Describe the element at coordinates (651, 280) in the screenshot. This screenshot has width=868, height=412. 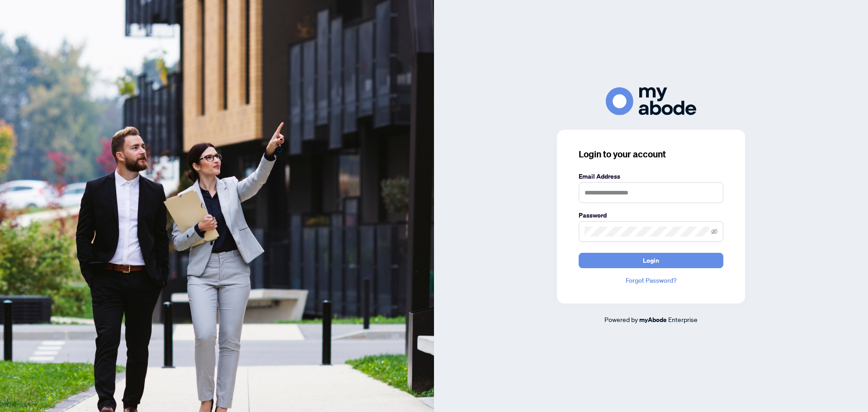
I see `a: Forgot Password?` at that location.